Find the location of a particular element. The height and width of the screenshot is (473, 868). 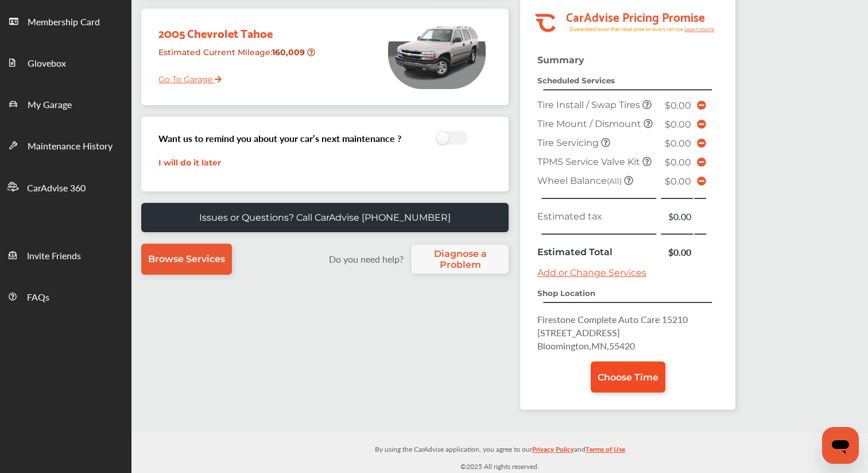

span: Tire Servicing is located at coordinates (569, 142).